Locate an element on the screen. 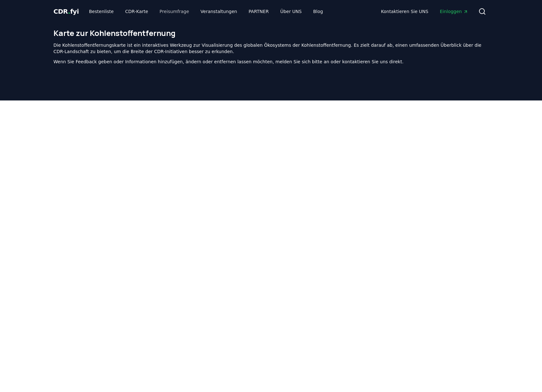 The width and height of the screenshot is (542, 392). a: Über UNS is located at coordinates (291, 11).